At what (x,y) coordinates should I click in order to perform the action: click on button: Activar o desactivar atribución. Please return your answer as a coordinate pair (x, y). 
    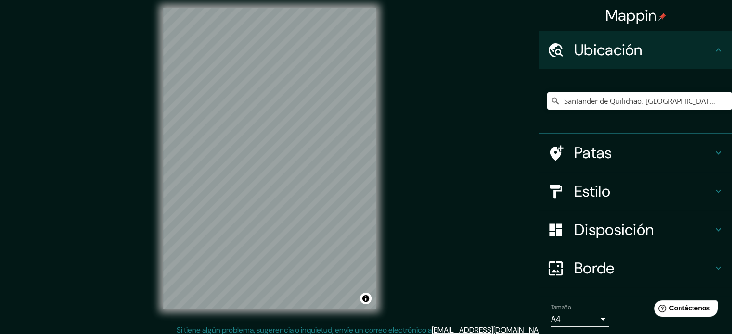
    Looking at the image, I should click on (366, 299).